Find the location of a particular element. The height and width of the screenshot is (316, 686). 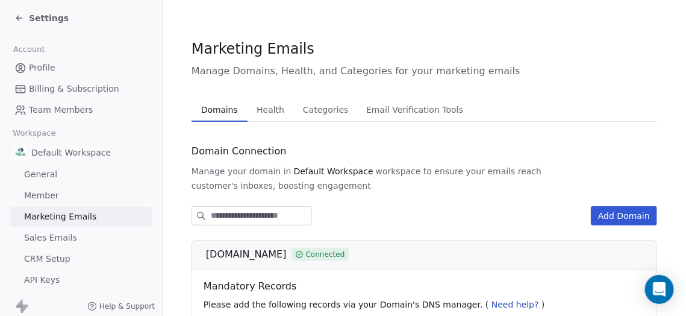

span: Need help? is located at coordinates (515, 304).